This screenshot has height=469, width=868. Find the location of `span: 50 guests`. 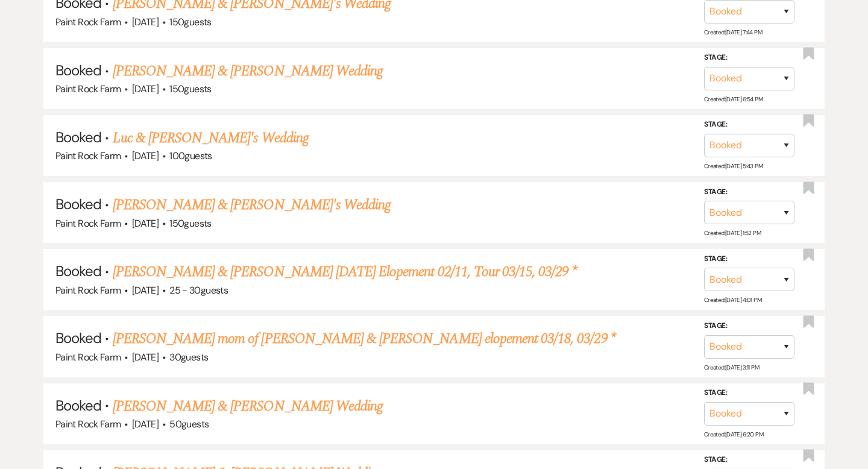

span: 50 guests is located at coordinates (189, 424).